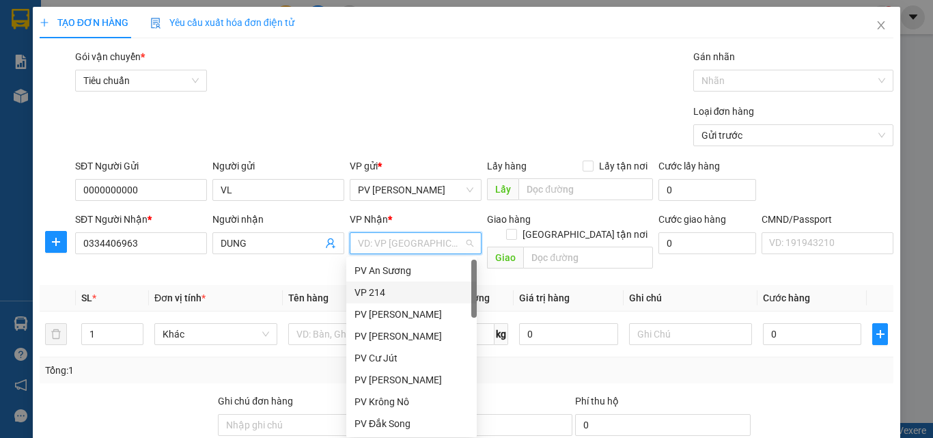 Image resolution: width=933 pixels, height=438 pixels. What do you see at coordinates (714, 57) in the screenshot?
I see `label: Gán nhãn` at bounding box center [714, 57].